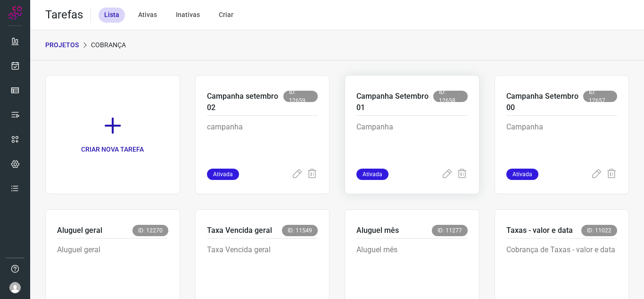 This screenshot has height=299, width=644. Describe the element at coordinates (545, 102) in the screenshot. I see `p: Campanha Setembro 00` at that location.